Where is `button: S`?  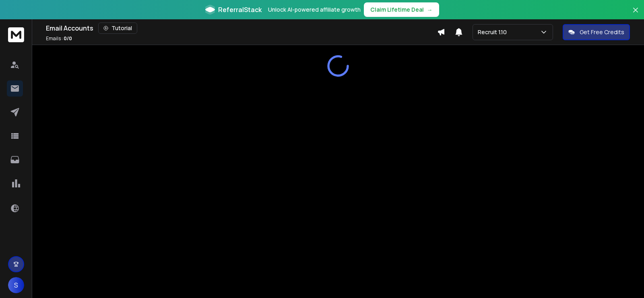 button: S is located at coordinates (16, 285).